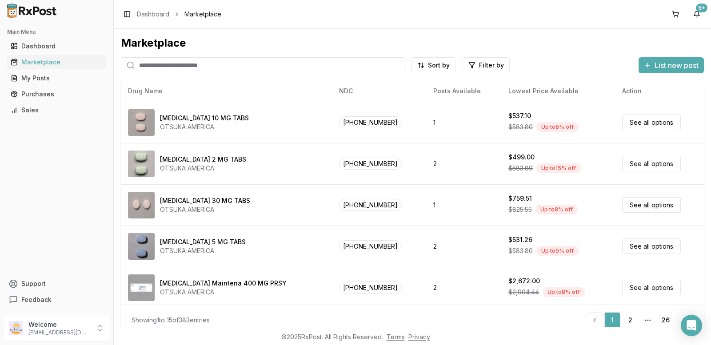  Describe the element at coordinates (56, 94) in the screenshot. I see `a: Purchases` at that location.